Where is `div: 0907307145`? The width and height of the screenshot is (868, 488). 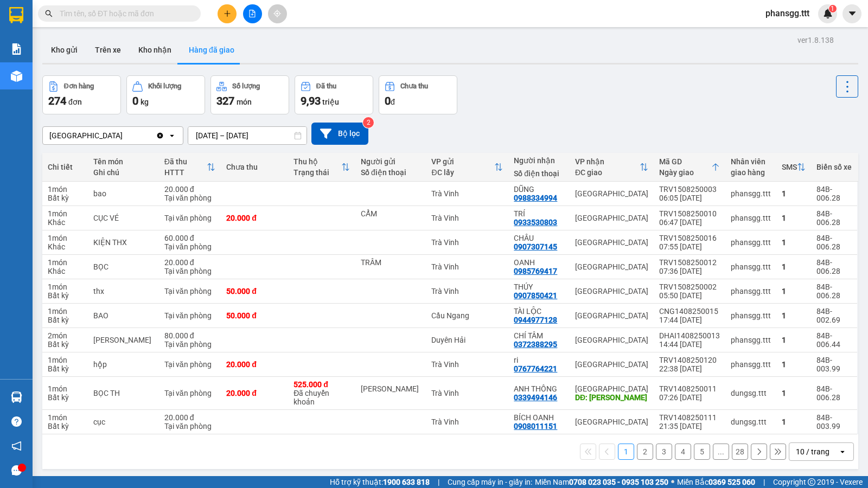 div: 0907307145 is located at coordinates (535, 247).